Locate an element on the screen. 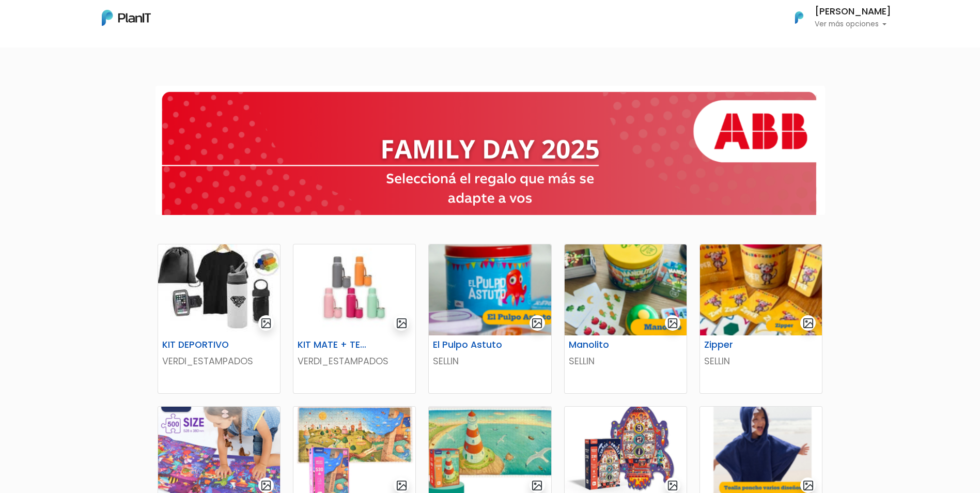 Image resolution: width=980 pixels, height=493 pixels. h6: KIT MATE + TERMO is located at coordinates (333, 345).